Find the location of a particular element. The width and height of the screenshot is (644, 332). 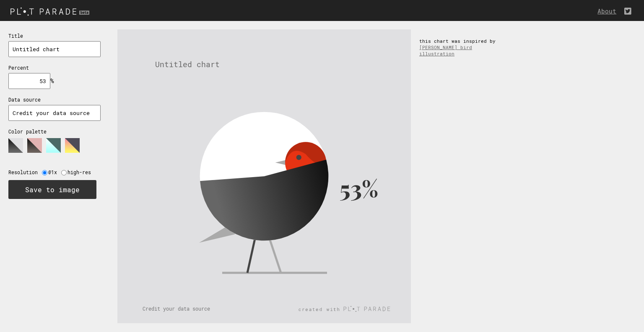

p: Percent is located at coordinates (54, 68).